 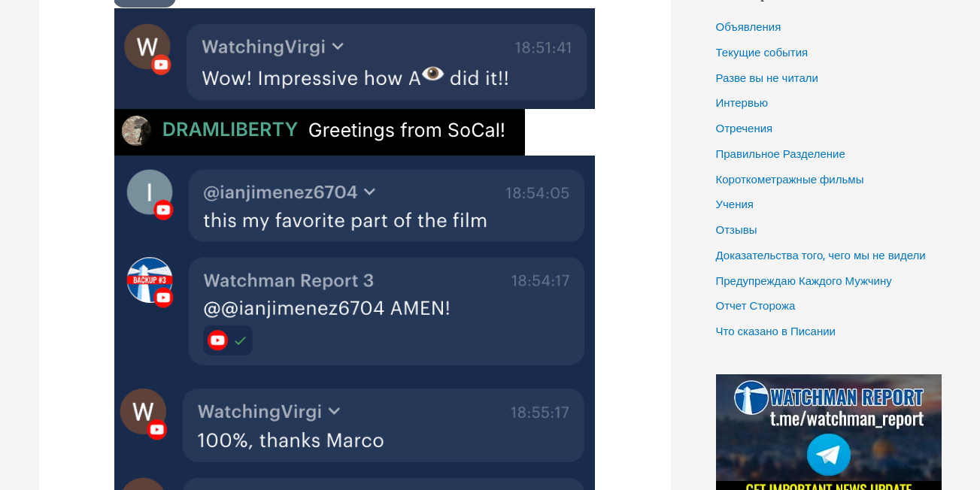 What do you see at coordinates (821, 255) in the screenshot?
I see `ya-tr-span: Доказательства того, чего мы не видели` at bounding box center [821, 255].